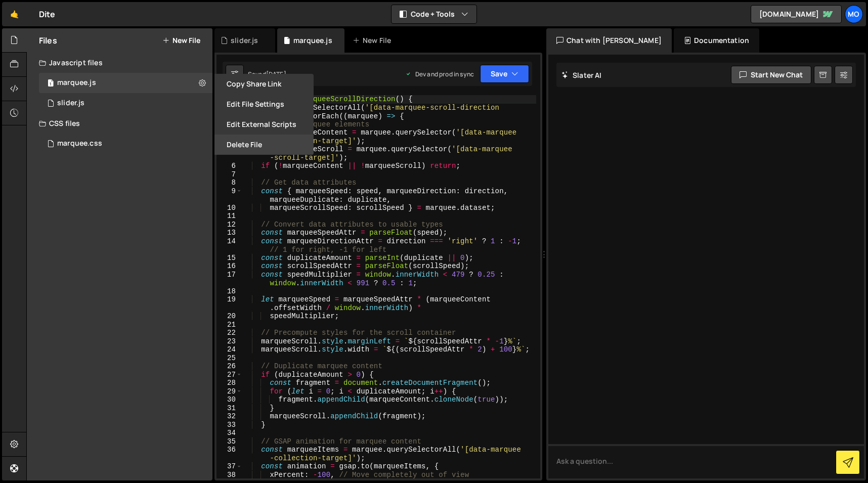 This screenshot has width=868, height=483. Describe the element at coordinates (230, 341) in the screenshot. I see `div: 23` at that location.